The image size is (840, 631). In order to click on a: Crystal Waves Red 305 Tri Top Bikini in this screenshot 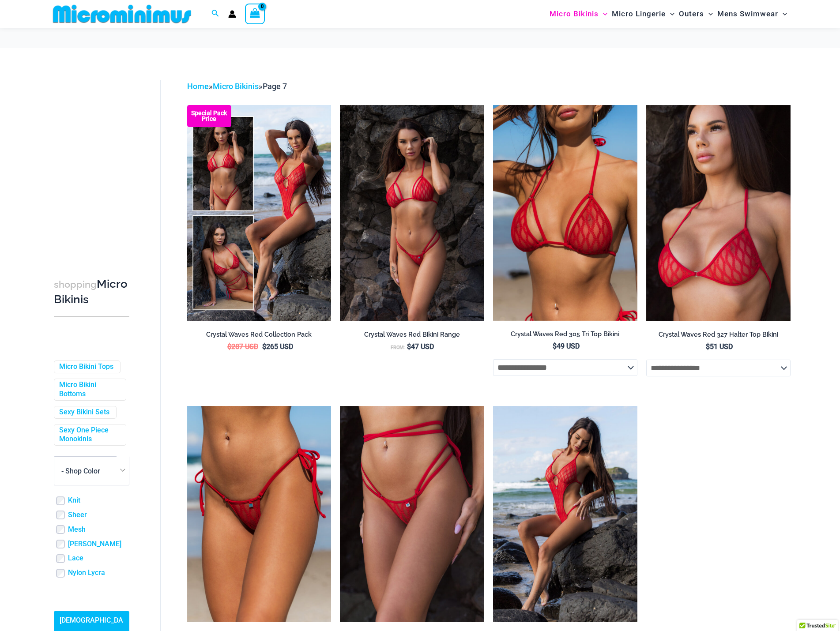, I will do `click(565, 336)`.